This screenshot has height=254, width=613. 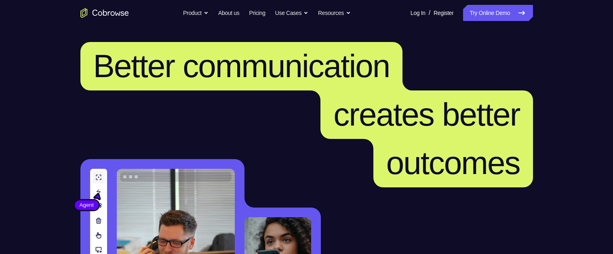 What do you see at coordinates (229, 13) in the screenshot?
I see `a: About us` at bounding box center [229, 13].